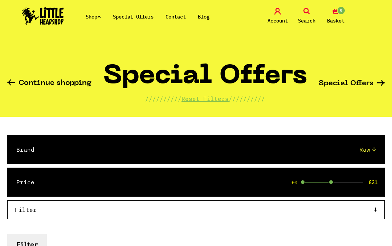  What do you see at coordinates (341, 11) in the screenshot?
I see `span: 0` at bounding box center [341, 11].